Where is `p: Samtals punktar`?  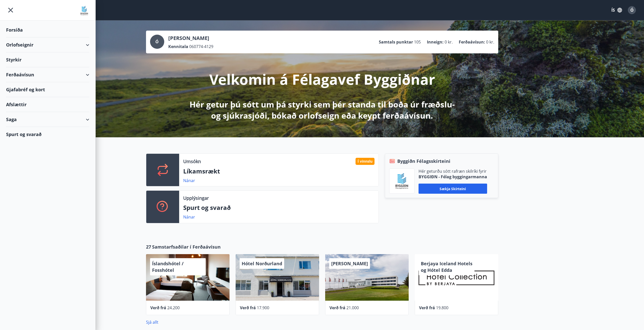
p: Samtals punktar is located at coordinates (395, 42).